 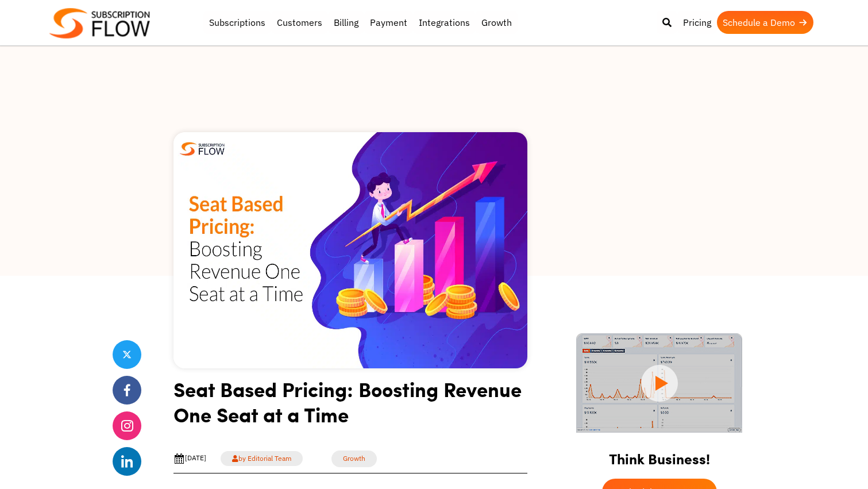 I want to click on h2: Think Business!, so click(x=659, y=455).